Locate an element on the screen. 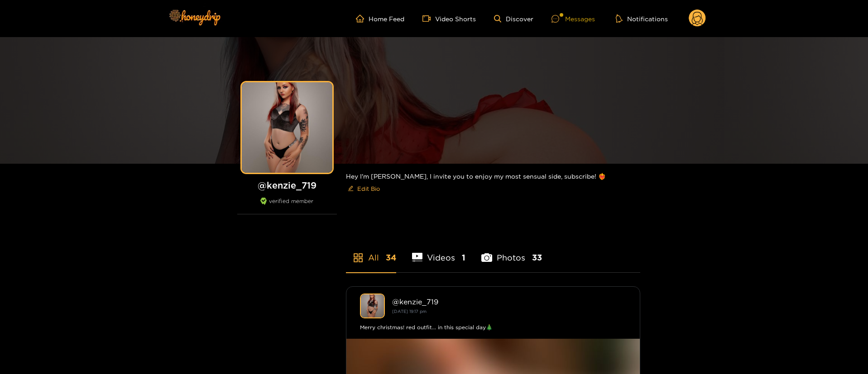 This screenshot has width=868, height=374. button: editEdit Bio is located at coordinates (363, 189).